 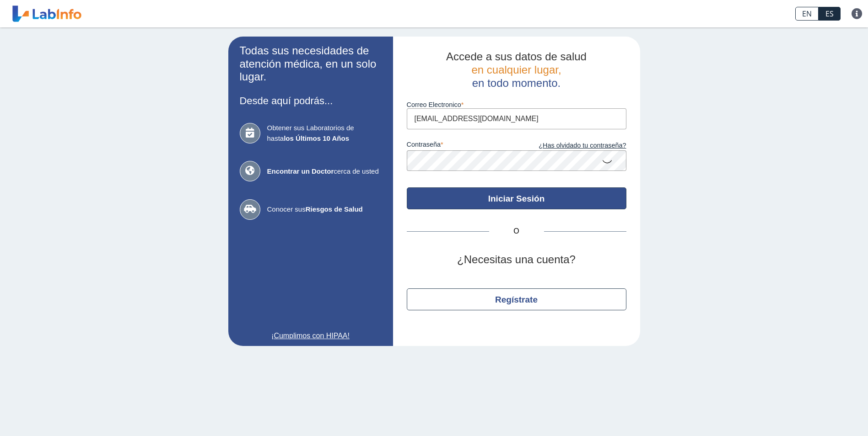 What do you see at coordinates (324, 172) in the screenshot?
I see `span: cerca de usted` at bounding box center [324, 172].